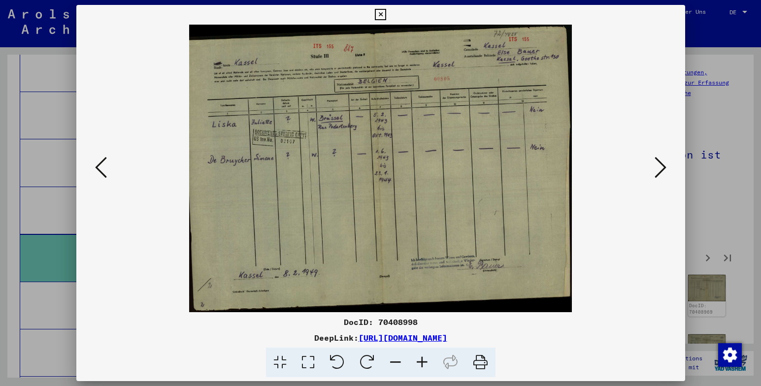  Describe the element at coordinates (729, 354) in the screenshot. I see `div: Zustimmung ändern` at that location.